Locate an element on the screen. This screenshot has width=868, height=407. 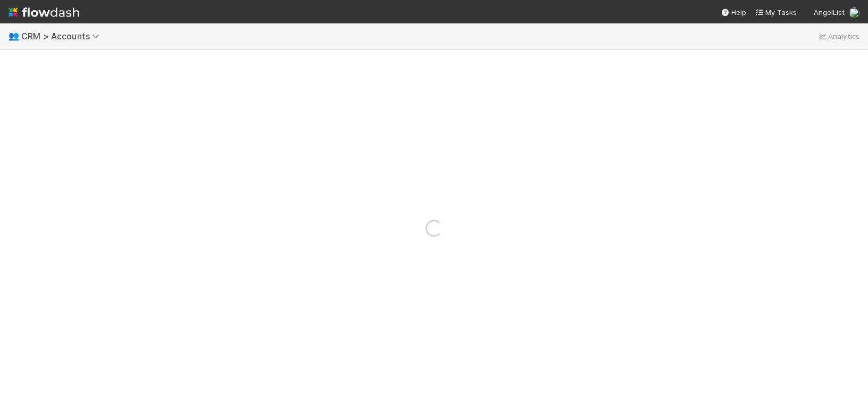
span: My Tasks is located at coordinates (775, 12).